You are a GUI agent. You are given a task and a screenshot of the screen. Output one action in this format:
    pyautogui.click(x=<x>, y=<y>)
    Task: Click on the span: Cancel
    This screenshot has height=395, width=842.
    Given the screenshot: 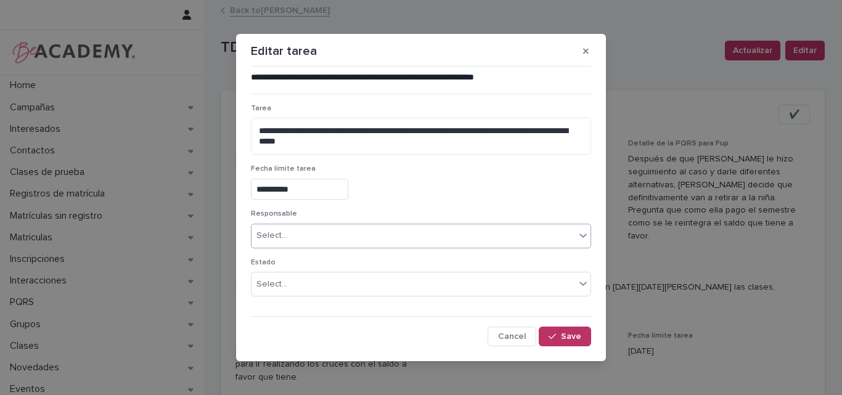 What is the action you would take?
    pyautogui.click(x=512, y=337)
    